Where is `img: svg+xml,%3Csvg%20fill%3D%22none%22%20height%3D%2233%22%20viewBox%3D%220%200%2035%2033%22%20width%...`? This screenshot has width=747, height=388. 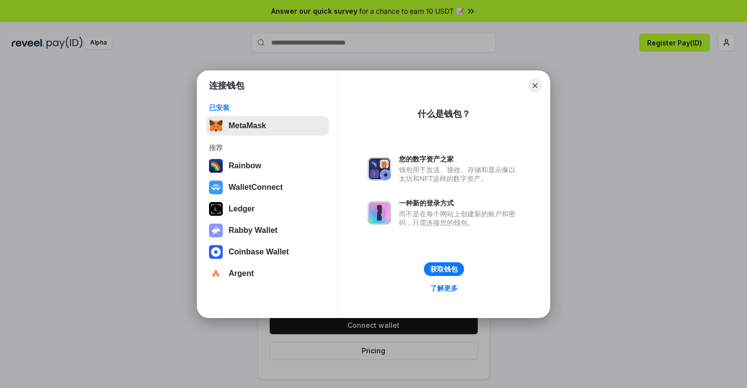
img: svg+xml,%3Csvg%20fill%3D%22none%22%20height%3D%2233%22%20viewBox%3D%220%200%2035%2033%22%20width%... is located at coordinates (216, 126).